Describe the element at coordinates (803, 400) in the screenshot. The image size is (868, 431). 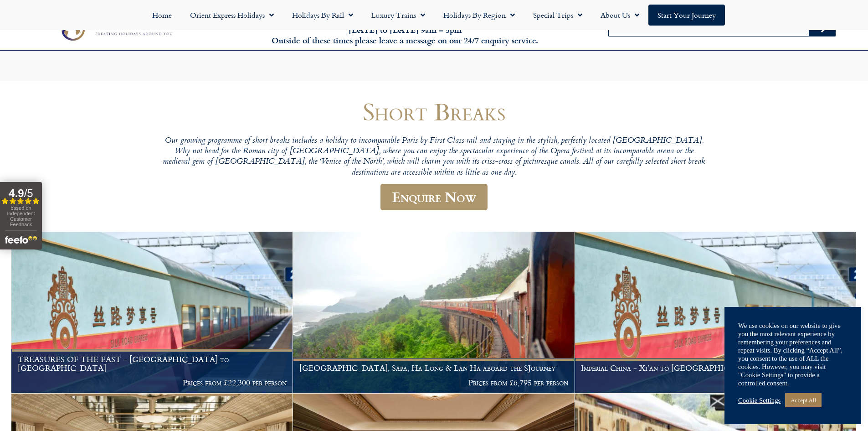
I see `a: Accept All` at that location.